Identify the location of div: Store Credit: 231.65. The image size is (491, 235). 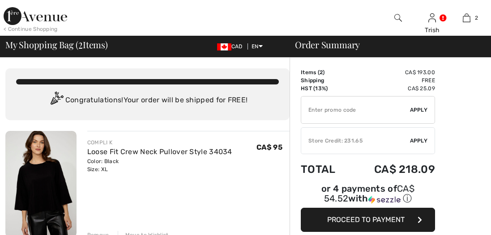
(355, 141).